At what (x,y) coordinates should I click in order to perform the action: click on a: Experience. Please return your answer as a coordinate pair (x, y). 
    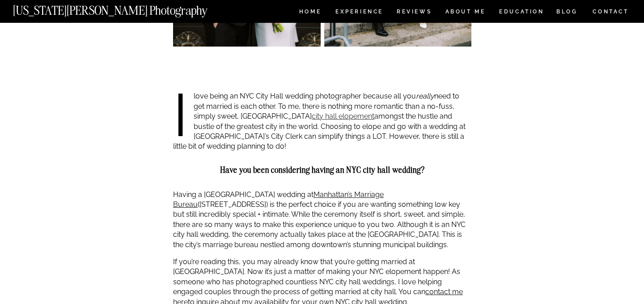
    Looking at the image, I should click on (359, 12).